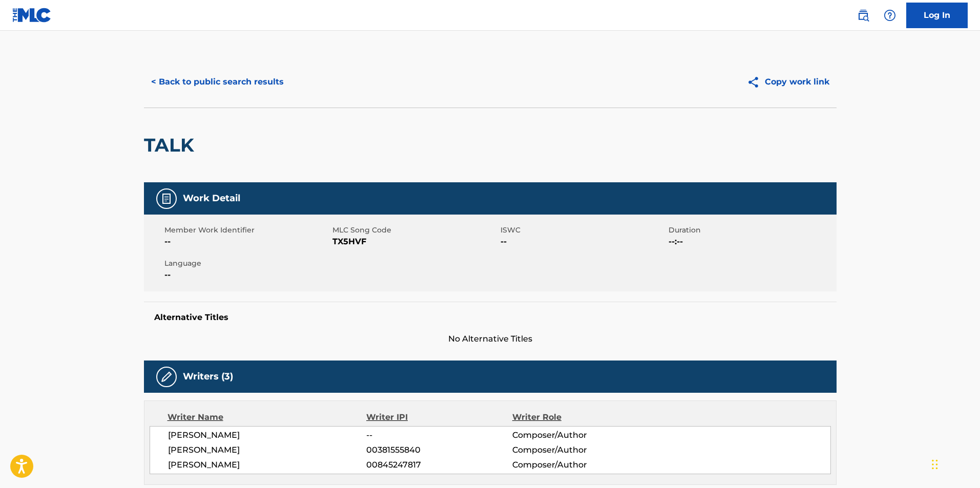 Image resolution: width=980 pixels, height=488 pixels. Describe the element at coordinates (937, 15) in the screenshot. I see `a: Log In` at that location.